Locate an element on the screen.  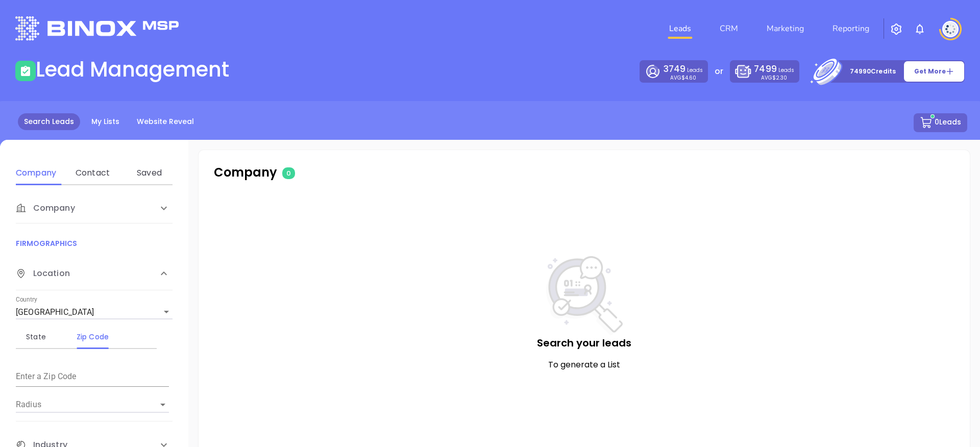
img: user is located at coordinates (950, 29).